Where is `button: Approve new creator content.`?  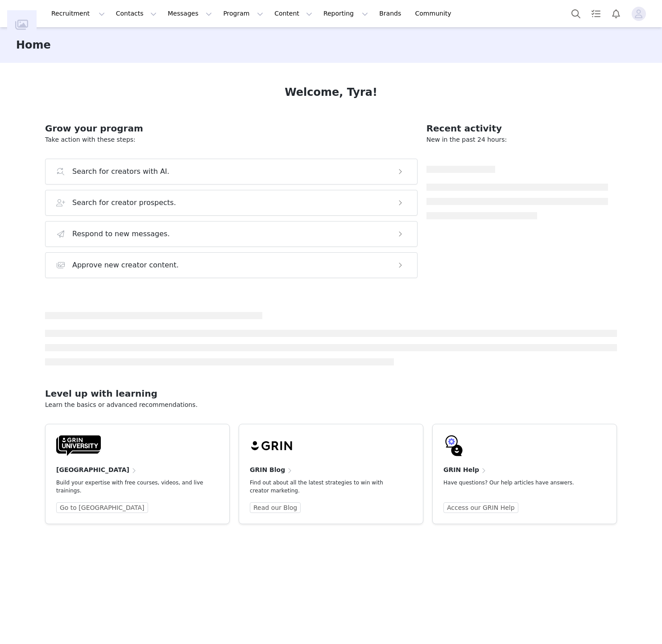
button: Approve new creator content. is located at coordinates (231, 265).